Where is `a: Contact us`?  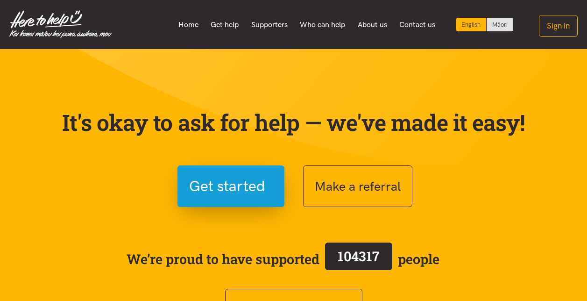
a: Contact us is located at coordinates (417, 25).